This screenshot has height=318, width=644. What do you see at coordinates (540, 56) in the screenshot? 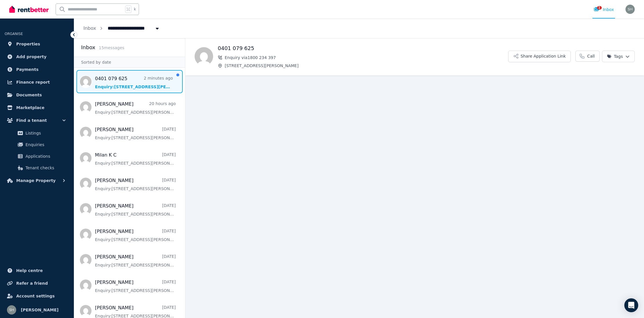
I see `button: Share Application Link` at bounding box center [540, 56].